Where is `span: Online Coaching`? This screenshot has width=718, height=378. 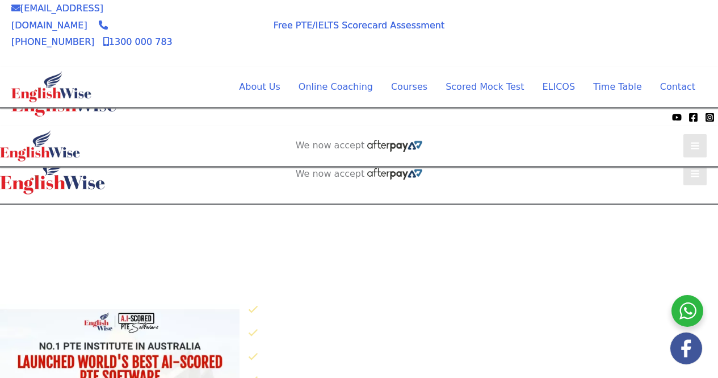
span: Online Coaching is located at coordinates (336, 86).